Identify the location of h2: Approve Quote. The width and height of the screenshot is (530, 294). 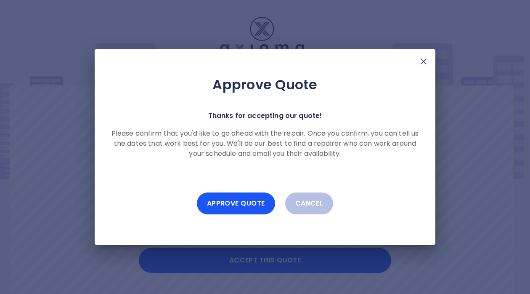
(265, 85).